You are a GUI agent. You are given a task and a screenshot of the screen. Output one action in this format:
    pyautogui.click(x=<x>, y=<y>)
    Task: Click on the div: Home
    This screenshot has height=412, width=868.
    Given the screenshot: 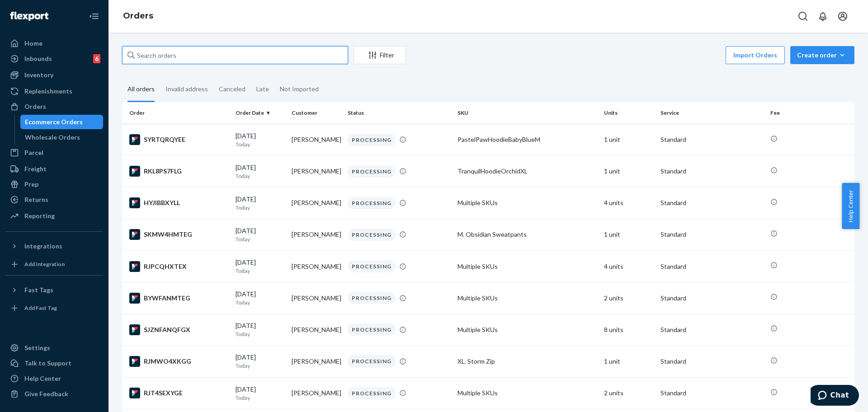 What is the action you would take?
    pyautogui.click(x=33, y=43)
    